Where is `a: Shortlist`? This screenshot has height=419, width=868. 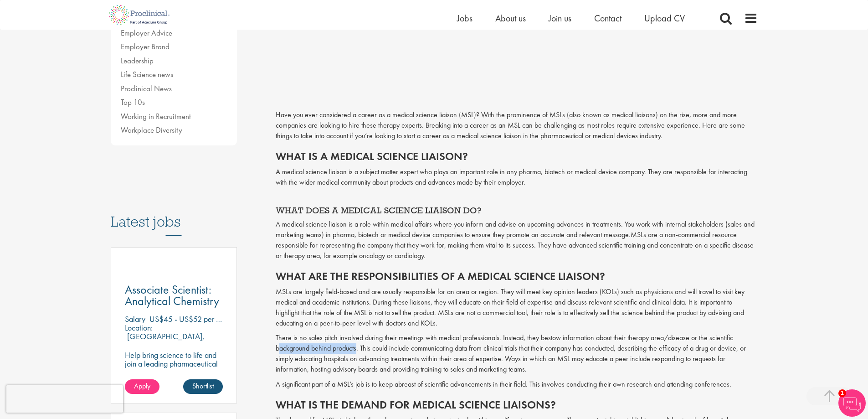 a: Shortlist is located at coordinates (202, 386).